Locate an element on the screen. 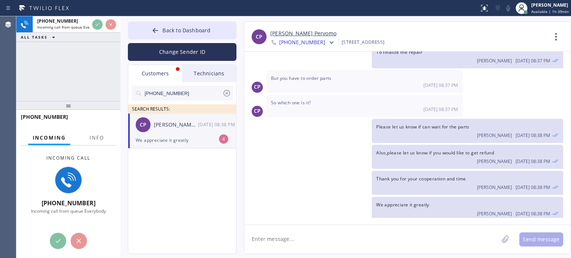 Image resolution: width=571 pixels, height=258 pixels. div: Technicians is located at coordinates (209, 74).